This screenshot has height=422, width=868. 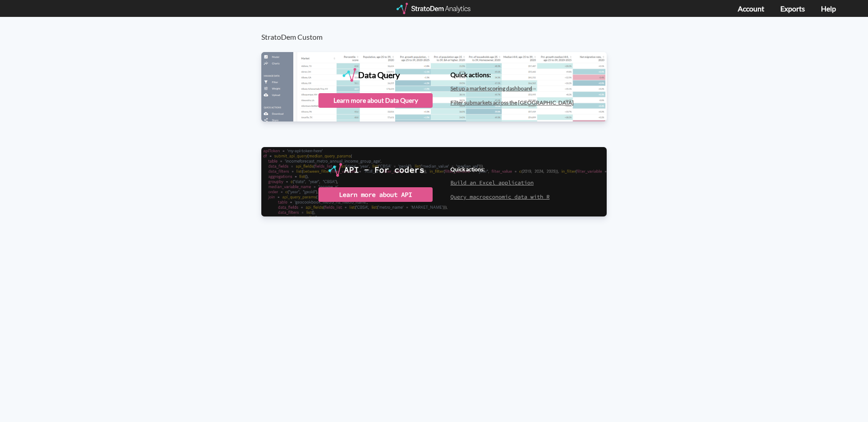 What do you see at coordinates (492, 182) in the screenshot?
I see `a: Build an Excel application` at bounding box center [492, 182].